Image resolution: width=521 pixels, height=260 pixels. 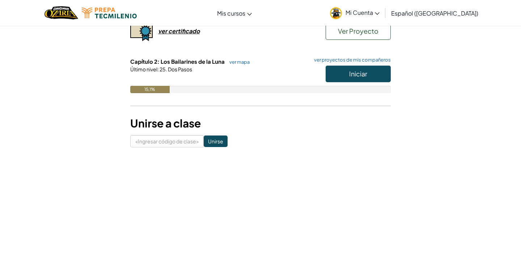 What do you see at coordinates (180, 69) in the screenshot?
I see `font: Dos Pasos` at bounding box center [180, 69].